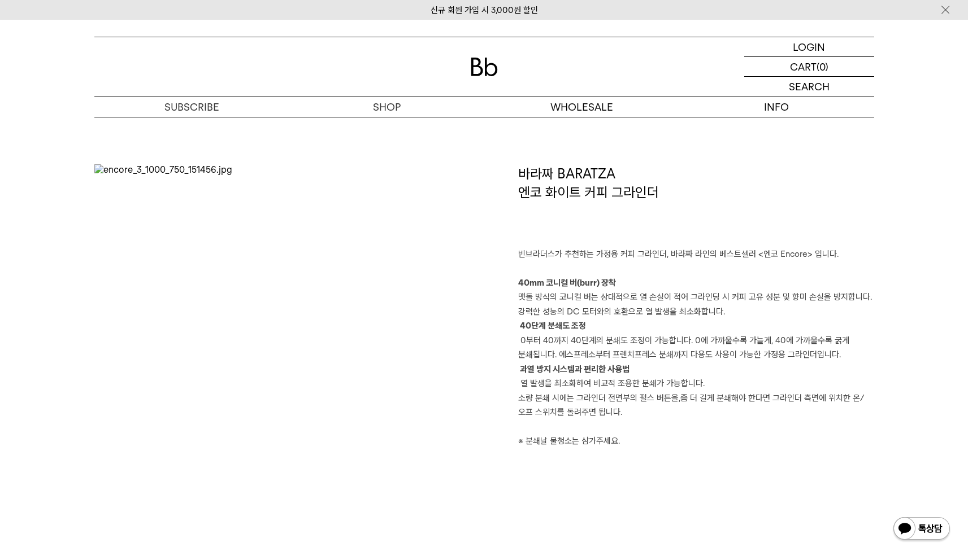  Describe the element at coordinates (552, 326) in the screenshot. I see `b: 40단계 분쇄도 조정` at that location.